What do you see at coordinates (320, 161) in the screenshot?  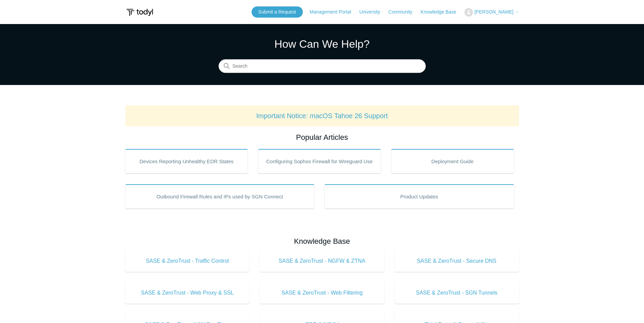 I see `a: Configuring Sophos Firewall for Wireguard Use` at bounding box center [320, 161].